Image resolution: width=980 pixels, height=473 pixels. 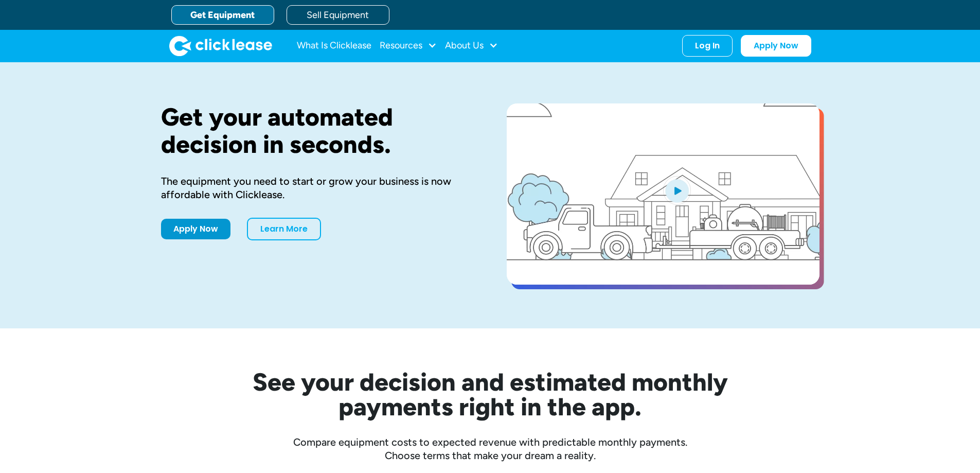 I want to click on div: The equipment you need to start or grow your business is now affordable with Clicklease., so click(x=317, y=187).